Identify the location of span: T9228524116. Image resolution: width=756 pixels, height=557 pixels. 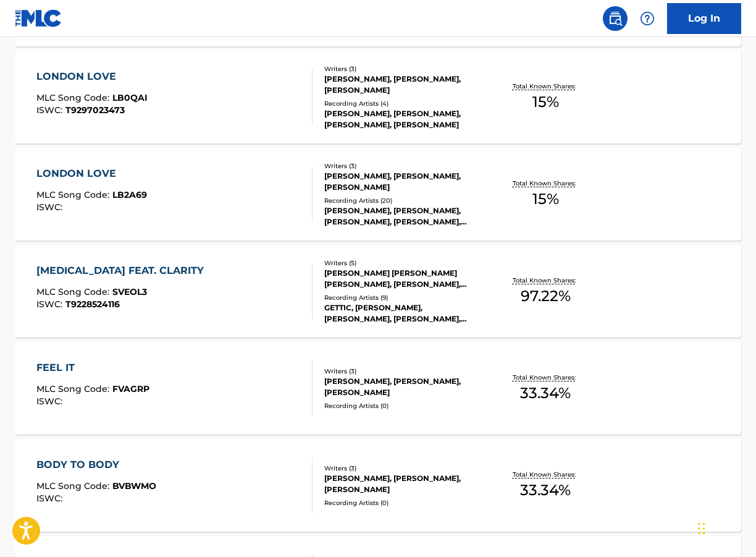
(93, 304).